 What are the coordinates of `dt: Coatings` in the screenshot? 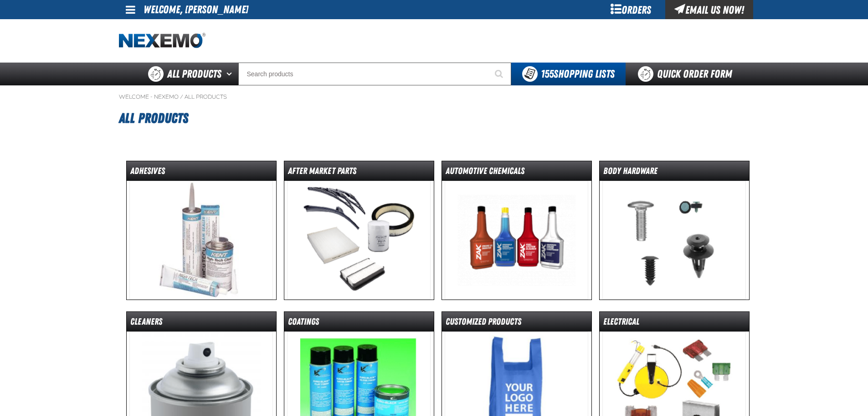 It's located at (359, 323).